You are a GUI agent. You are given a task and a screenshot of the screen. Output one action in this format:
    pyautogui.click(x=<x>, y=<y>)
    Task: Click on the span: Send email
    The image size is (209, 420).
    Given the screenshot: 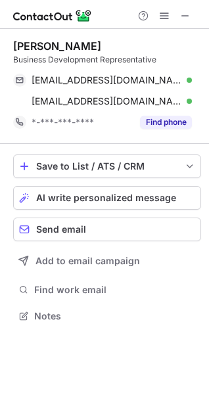 What is the action you would take?
    pyautogui.click(x=61, y=229)
    